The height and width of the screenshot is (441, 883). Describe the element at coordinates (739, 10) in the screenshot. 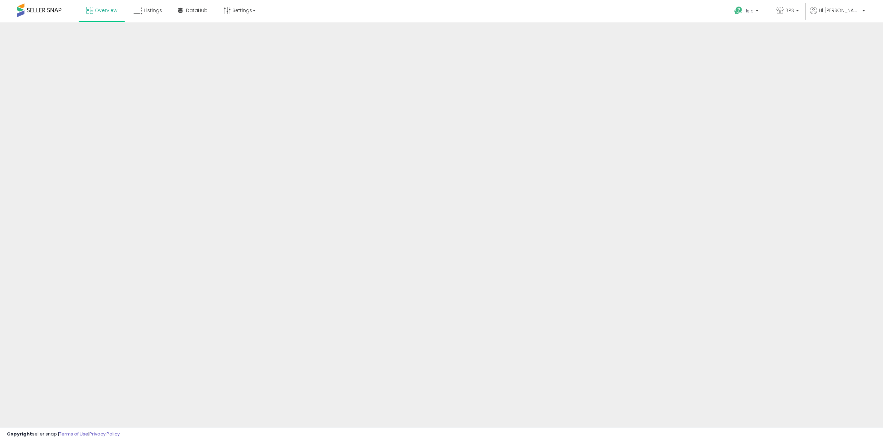

I see `i: Get Help` at that location.